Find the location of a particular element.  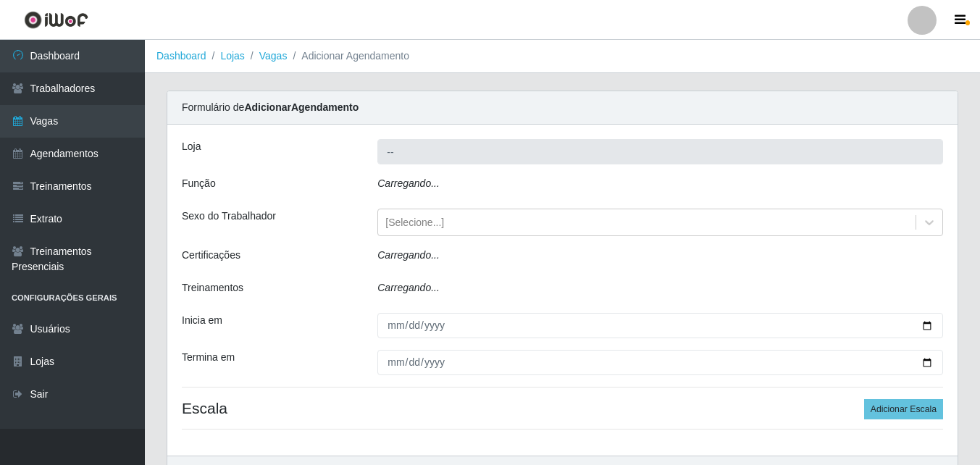

li: Adicionar Agendamento is located at coordinates (348, 56).